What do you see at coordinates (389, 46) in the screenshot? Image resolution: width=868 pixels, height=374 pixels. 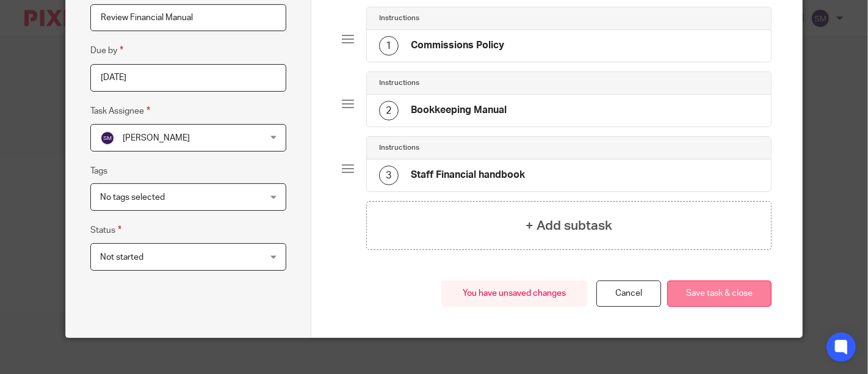 I see `div: 1` at bounding box center [389, 46].